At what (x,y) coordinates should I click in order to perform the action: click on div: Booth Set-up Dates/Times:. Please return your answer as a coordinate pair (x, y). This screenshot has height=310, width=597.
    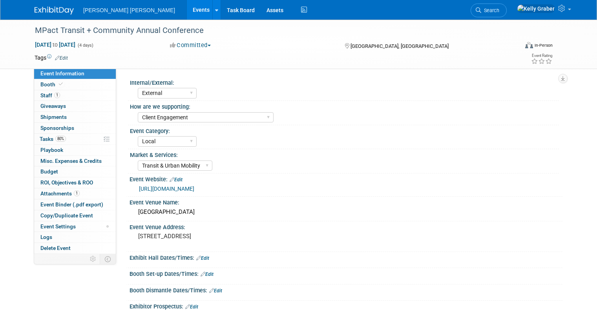
    Looking at the image, I should click on (346, 273).